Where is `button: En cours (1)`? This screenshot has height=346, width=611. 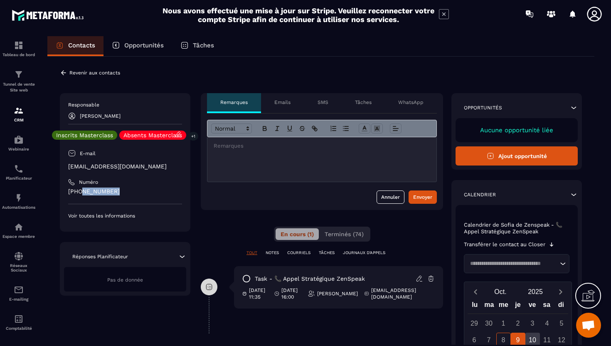
button: En cours (1) is located at coordinates (297, 234).